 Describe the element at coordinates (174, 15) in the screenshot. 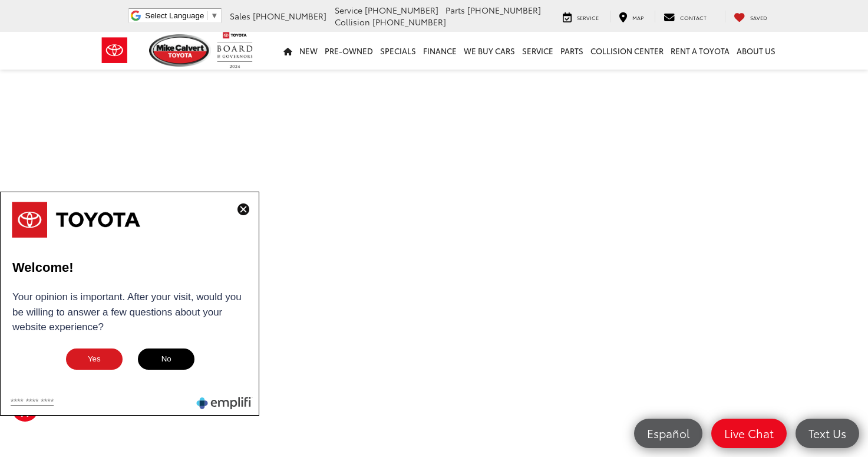

I see `span: Select Language` at that location.